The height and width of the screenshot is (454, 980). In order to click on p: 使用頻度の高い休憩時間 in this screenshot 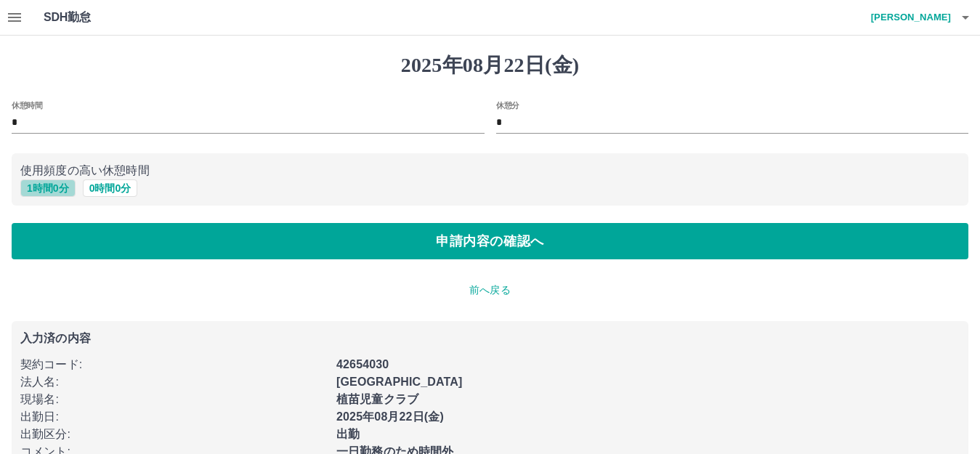, I will do `click(490, 171)`.